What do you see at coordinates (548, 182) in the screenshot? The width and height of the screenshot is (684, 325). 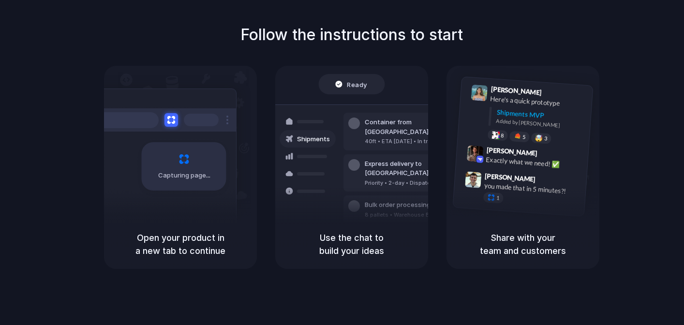 I see `span: 9:47 AM` at bounding box center [548, 182].